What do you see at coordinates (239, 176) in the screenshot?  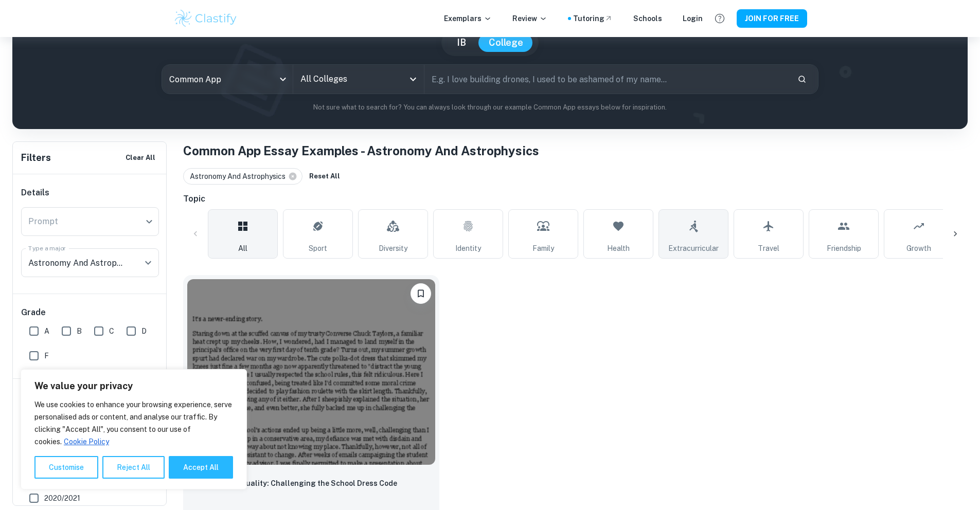 I see `span: Astronomy And Astrophysics` at bounding box center [239, 176].